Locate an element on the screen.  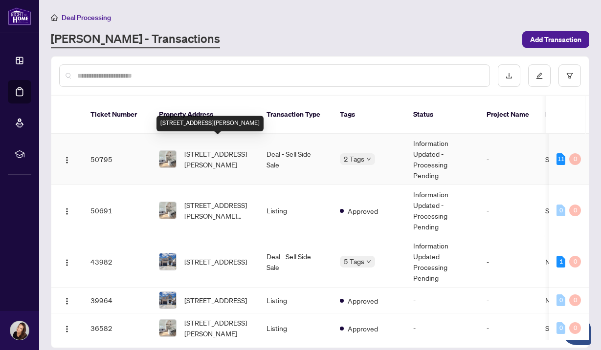
span: filter is located at coordinates (569, 76).